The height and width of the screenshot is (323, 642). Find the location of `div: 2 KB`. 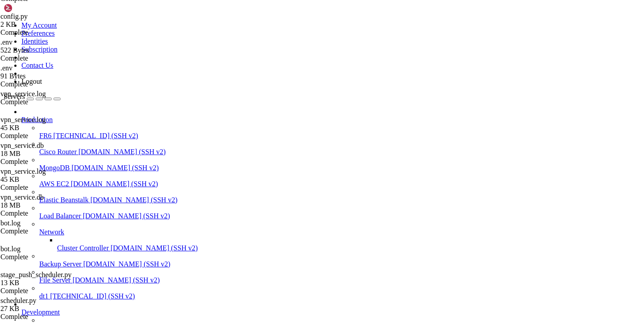

div: 2 KB is located at coordinates (45, 25).